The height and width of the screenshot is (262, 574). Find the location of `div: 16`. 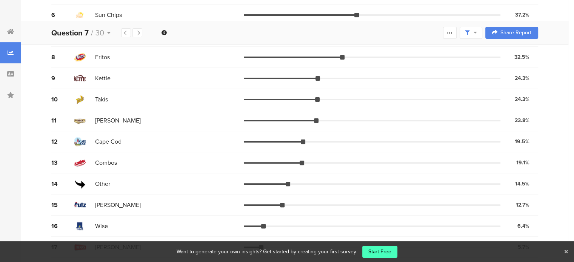

div: 16 is located at coordinates (63, 226).